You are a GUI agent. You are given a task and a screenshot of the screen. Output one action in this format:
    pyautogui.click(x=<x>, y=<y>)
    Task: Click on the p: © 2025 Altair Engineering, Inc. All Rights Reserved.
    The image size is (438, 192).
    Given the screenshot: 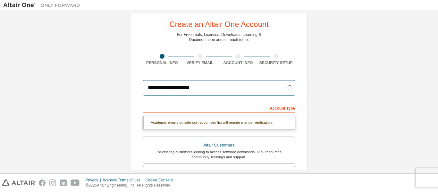 What is the action you would take?
    pyautogui.click(x=131, y=186)
    